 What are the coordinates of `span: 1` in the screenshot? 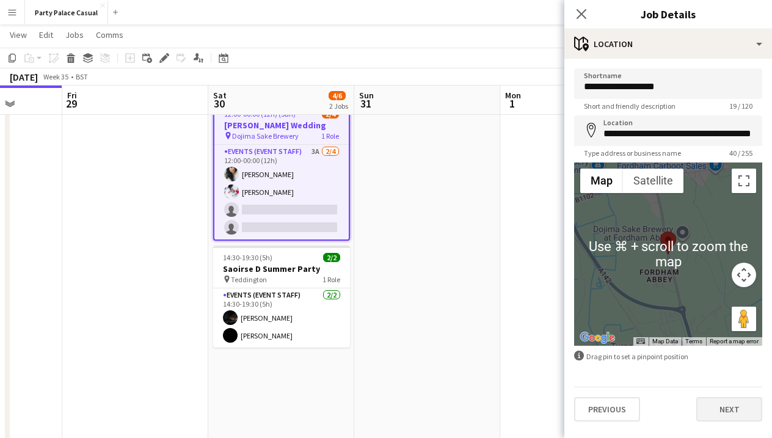 It's located at (512, 103).